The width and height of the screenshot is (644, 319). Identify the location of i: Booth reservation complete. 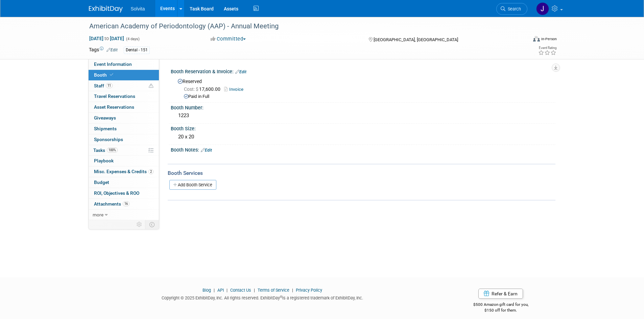
(111, 75).